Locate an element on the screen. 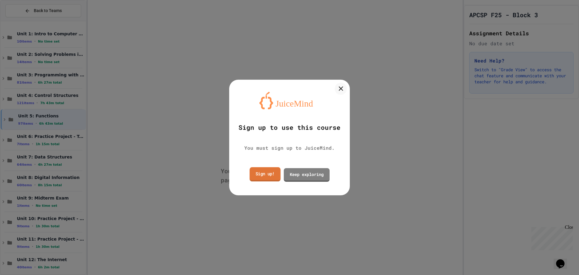  div: You must sign up to JuiceMind. is located at coordinates (290, 148).